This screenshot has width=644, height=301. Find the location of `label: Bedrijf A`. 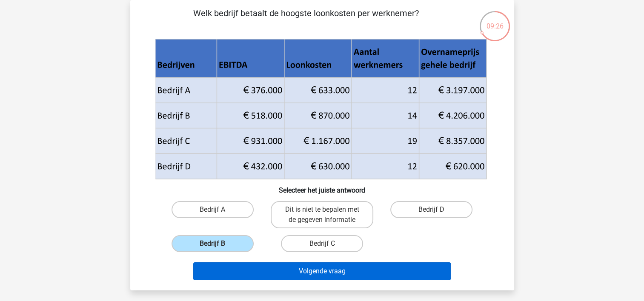

label: Bedrijf A is located at coordinates (212, 210).